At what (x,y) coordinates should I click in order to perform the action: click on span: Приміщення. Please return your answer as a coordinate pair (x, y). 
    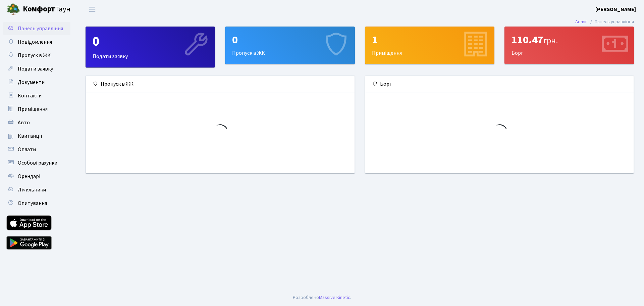
    Looking at the image, I should click on (32, 109).